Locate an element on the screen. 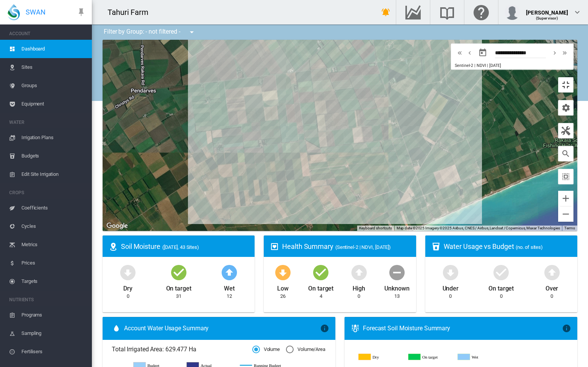 This screenshot has width=588, height=367. span: Account Water Usage Summary is located at coordinates (222, 329).